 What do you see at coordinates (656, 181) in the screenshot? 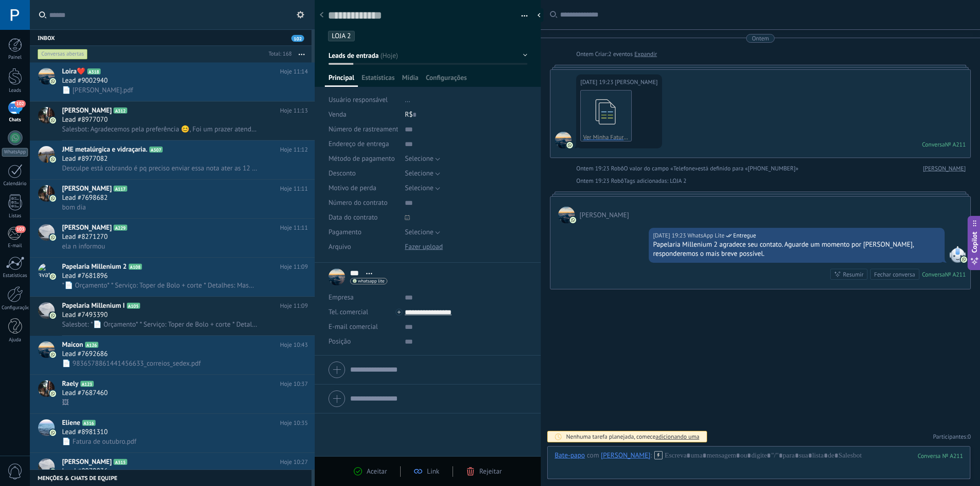
I see `span: Tags adicionadas: LOJA 2` at bounding box center [656, 181].